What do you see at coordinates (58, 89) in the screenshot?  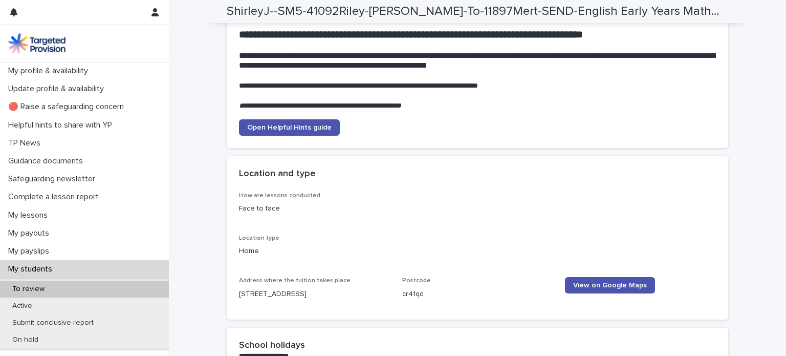 I see `p: Update profile & availability` at bounding box center [58, 89].